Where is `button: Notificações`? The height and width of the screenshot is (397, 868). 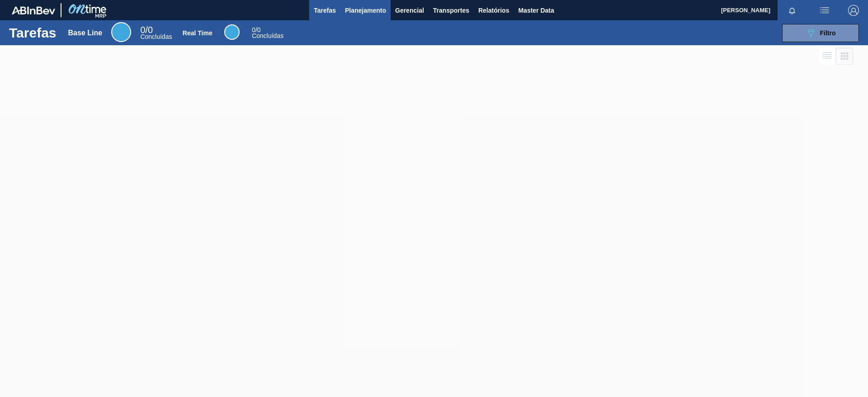
button: Notificações is located at coordinates (792, 10).